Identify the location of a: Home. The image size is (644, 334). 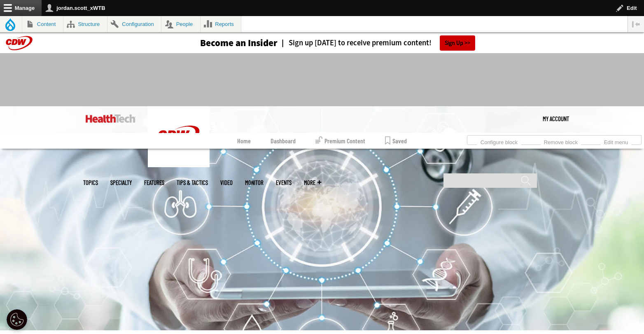
(244, 141).